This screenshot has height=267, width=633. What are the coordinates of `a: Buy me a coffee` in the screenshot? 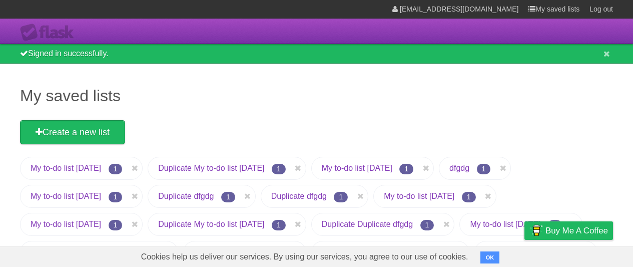 It's located at (568, 230).